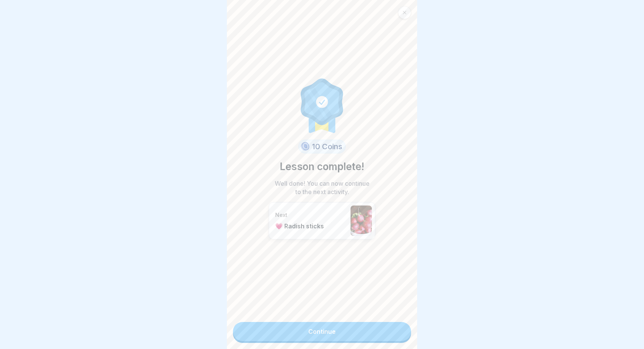 The height and width of the screenshot is (349, 644). What do you see at coordinates (311, 215) in the screenshot?
I see `p: Next` at bounding box center [311, 215].